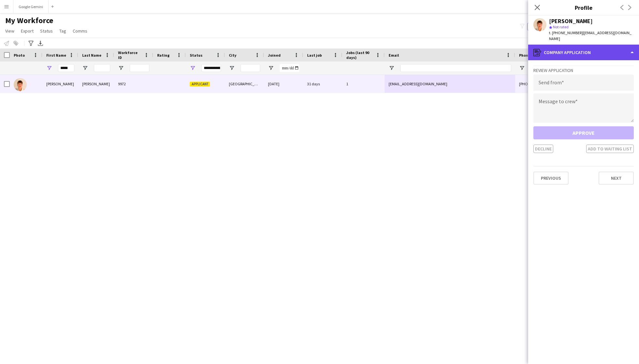 The image size is (639, 364). I want to click on span: Email, so click(394, 55).